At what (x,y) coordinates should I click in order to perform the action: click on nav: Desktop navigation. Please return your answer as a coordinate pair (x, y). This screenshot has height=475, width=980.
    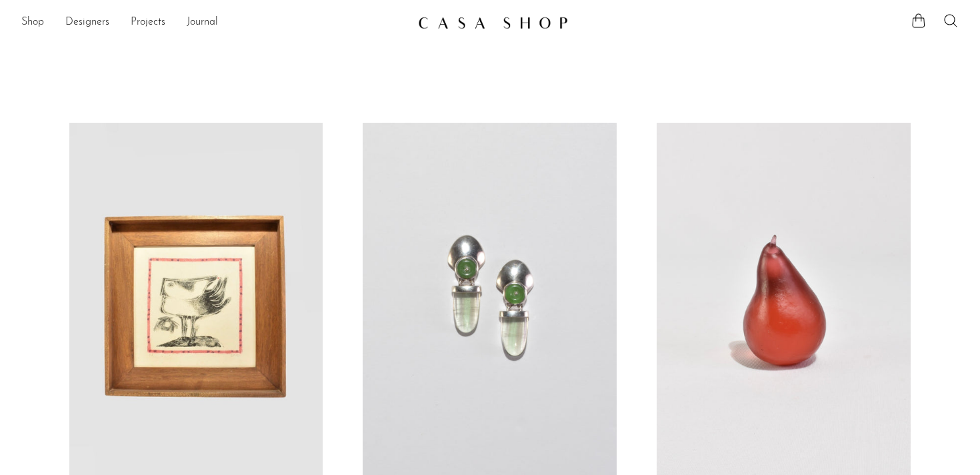
    Looking at the image, I should click on (214, 22).